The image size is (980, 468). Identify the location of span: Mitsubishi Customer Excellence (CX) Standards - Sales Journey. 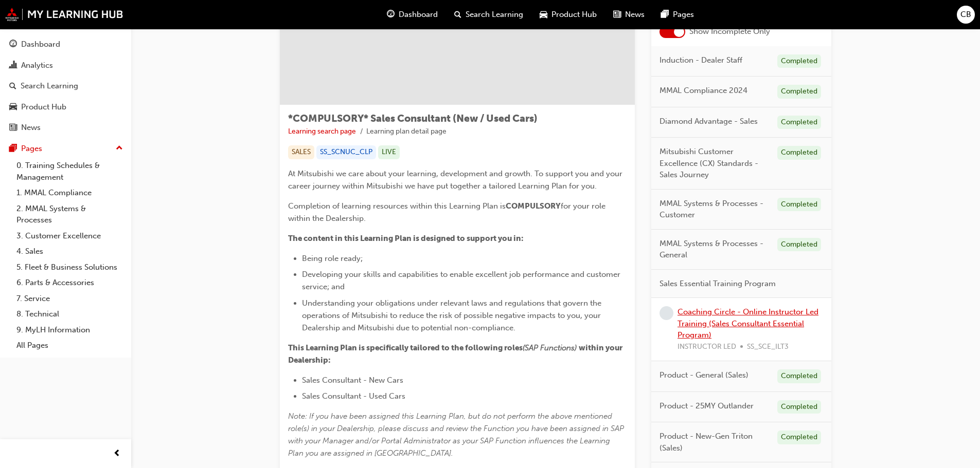
(714, 163).